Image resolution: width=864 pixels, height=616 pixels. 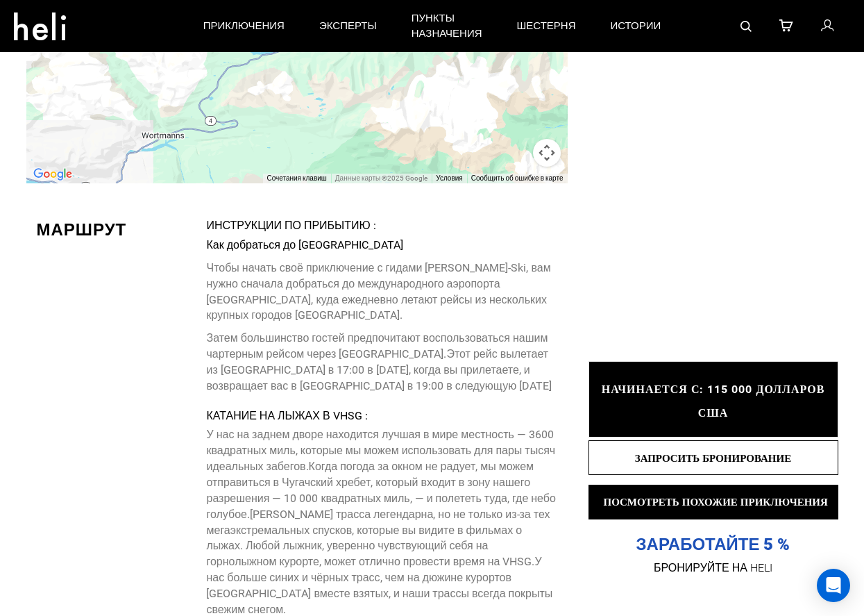 What do you see at coordinates (377, 346) in the screenshot?
I see `ya-tr-span: Затем большинство гостей предпочитают воспользоваться нашим чартерным рейсом через [GEOGRAPHIC_DA...` at bounding box center [377, 346].